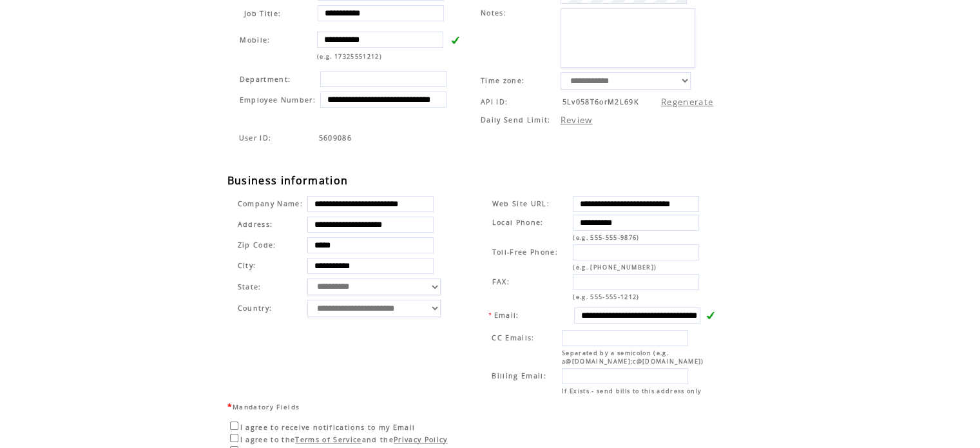 The width and height of the screenshot is (980, 448). What do you see at coordinates (270, 287) in the screenshot?
I see `span: State:` at bounding box center [270, 287].